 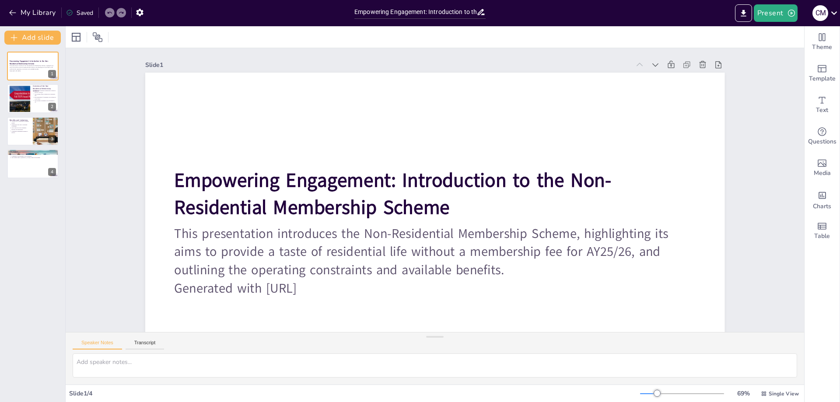 I want to click on p: Overview of the Non-Residential Membership Scheme, so click(x=44, y=88).